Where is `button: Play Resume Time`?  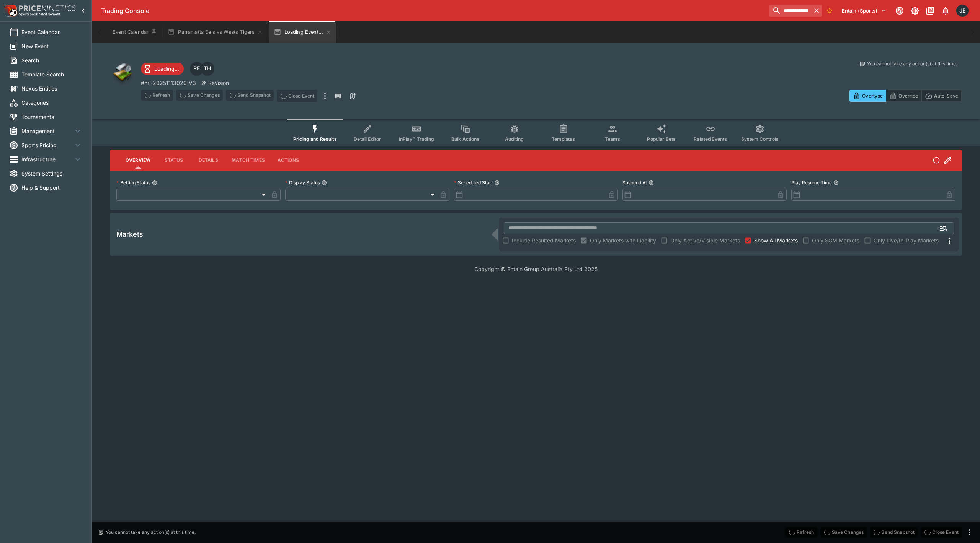
button: Play Resume Time is located at coordinates (836, 183).